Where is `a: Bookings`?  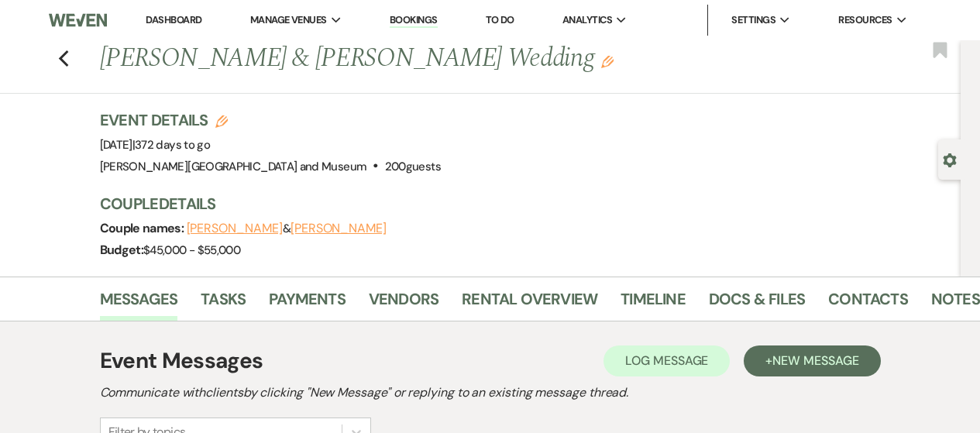
a: Bookings is located at coordinates (414, 20).